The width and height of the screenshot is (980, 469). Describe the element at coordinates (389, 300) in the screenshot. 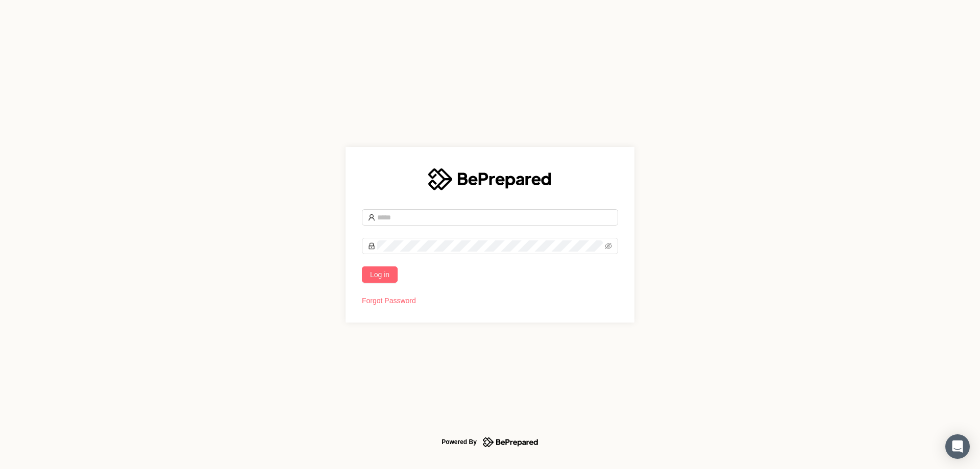

I see `a: Forgot Password` at that location.